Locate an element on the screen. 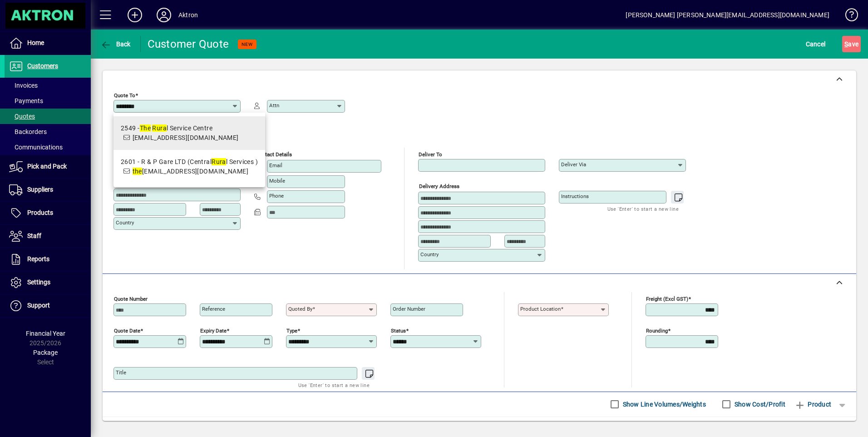 This screenshot has height=437, width=868. mat-label: Deliver To is located at coordinates (431, 154).